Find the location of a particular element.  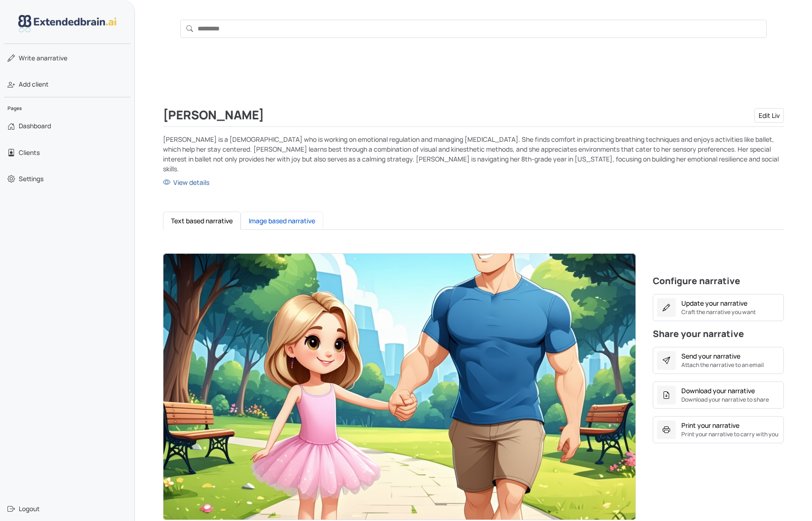

button: Print your narrativePrint your narrative to carry with you is located at coordinates (718, 430).